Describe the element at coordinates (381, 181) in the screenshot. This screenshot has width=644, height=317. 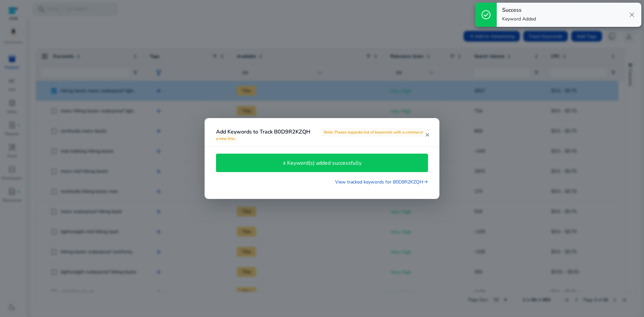
I see `a: View tracked keywords for B0D9R2KZQH` at that location.